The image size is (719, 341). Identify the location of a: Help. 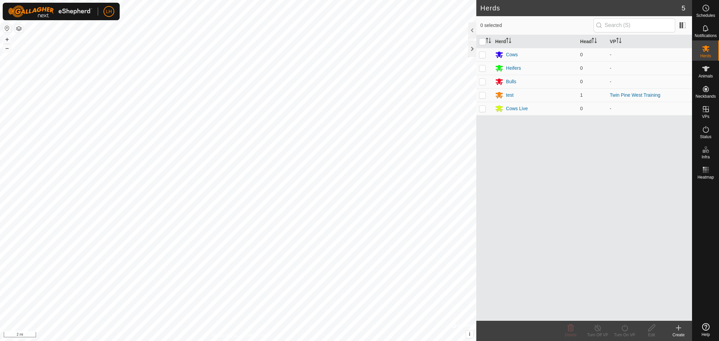
(706, 330).